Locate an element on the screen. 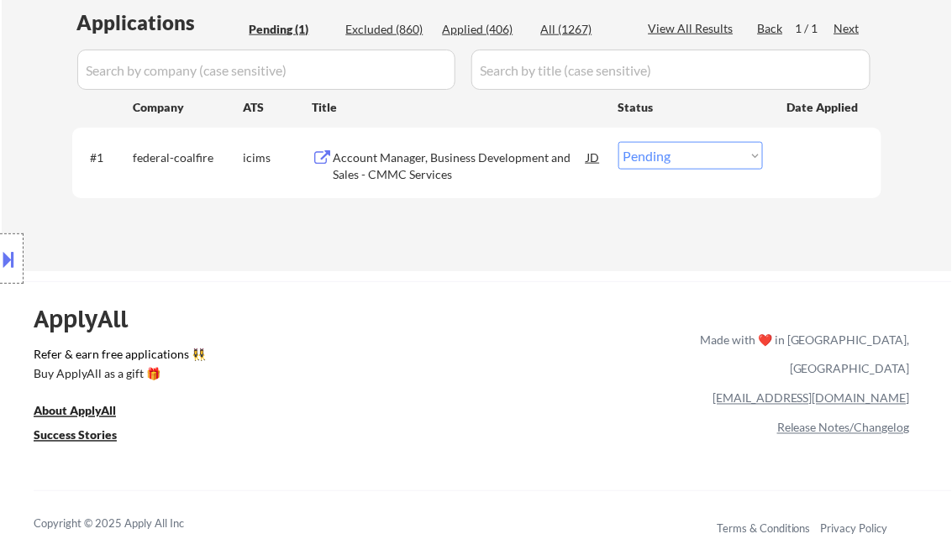  a: Release Notes/Changelog is located at coordinates (844, 427).